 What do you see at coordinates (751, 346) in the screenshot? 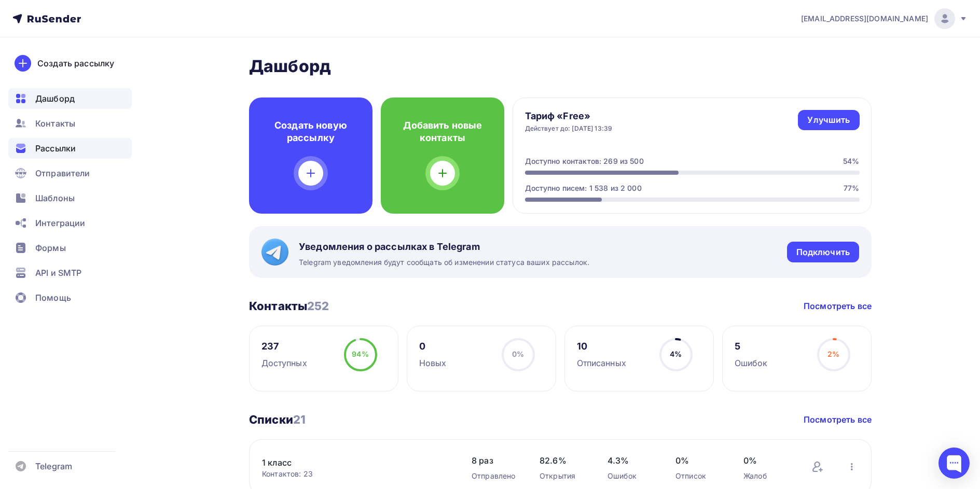
I see `div: 5` at bounding box center [751, 346].